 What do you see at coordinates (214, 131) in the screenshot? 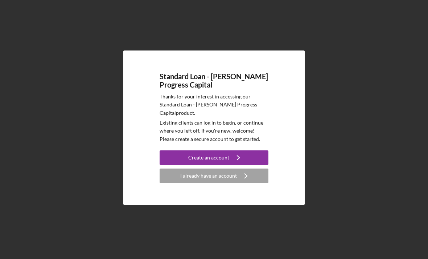
I see `p: Existing clients can log in to begin, or continue where you left off. If you're new, welcome! Ple...` at bounding box center [214, 131].